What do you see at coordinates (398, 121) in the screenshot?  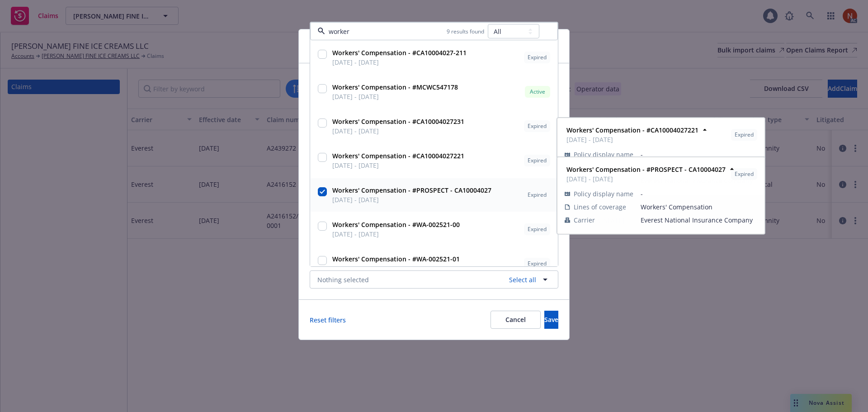 I see `strong: Workers' Compensation - #CA10004027231` at bounding box center [398, 121].